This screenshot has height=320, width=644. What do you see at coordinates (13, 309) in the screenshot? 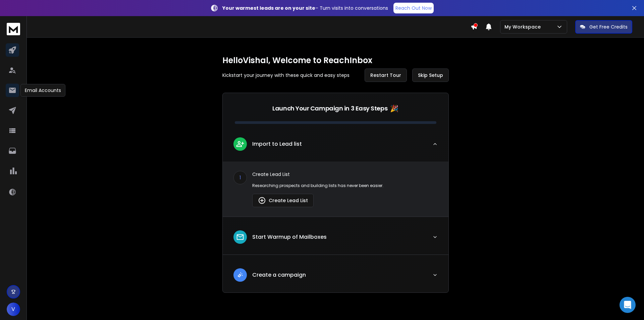
I see `span: V` at bounding box center [13, 309].